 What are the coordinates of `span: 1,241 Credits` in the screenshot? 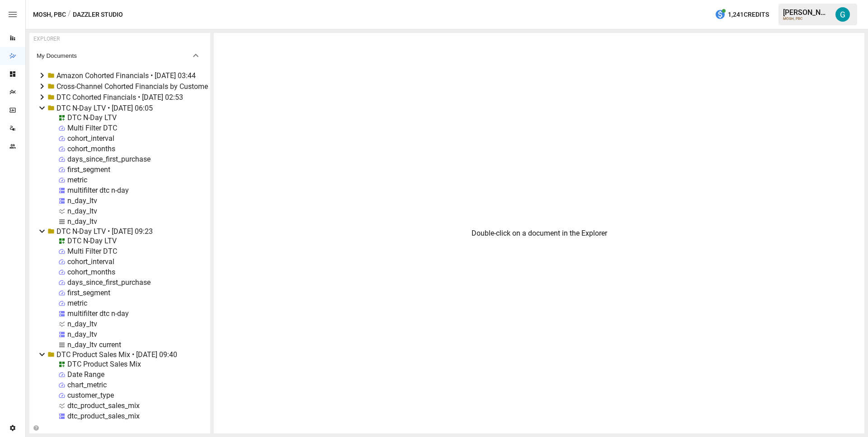 It's located at (748, 14).